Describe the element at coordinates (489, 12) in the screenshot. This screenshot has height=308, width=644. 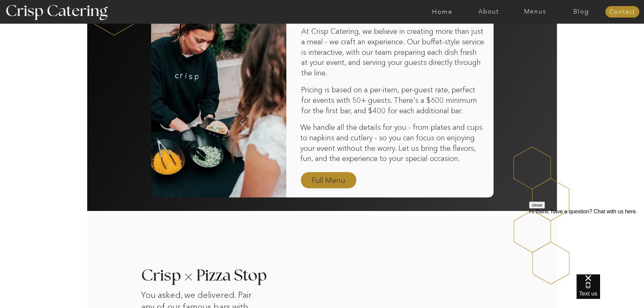
I see `a: About` at that location.